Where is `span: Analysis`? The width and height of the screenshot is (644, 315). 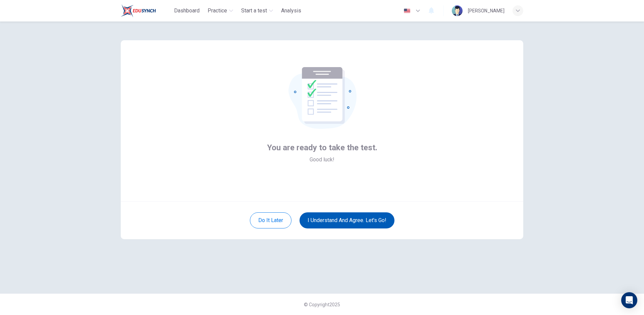 span: Analysis is located at coordinates (291, 11).